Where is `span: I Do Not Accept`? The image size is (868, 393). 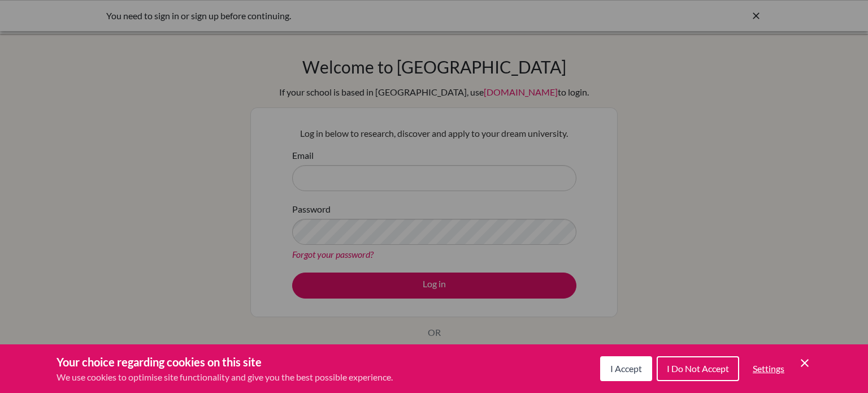 span: I Do Not Accept is located at coordinates (698, 368).